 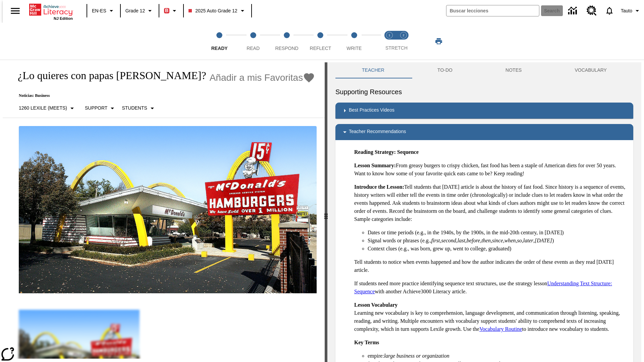 I want to click on em: first, so click(x=436, y=240).